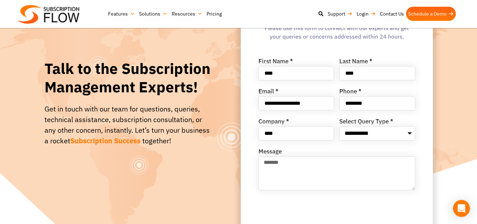 The width and height of the screenshot is (477, 224). I want to click on h1: Talk to the Subscription Management Experts!, so click(129, 78).